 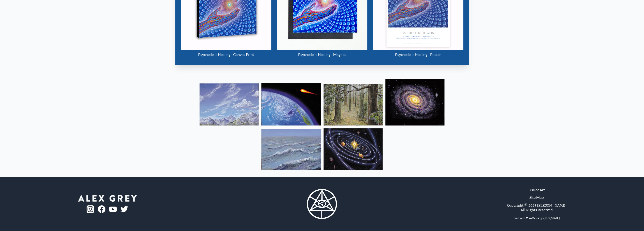 What do you see at coordinates (322, 55) in the screenshot?
I see `div: Psychedelic Healing - Magnet` at bounding box center [322, 55].